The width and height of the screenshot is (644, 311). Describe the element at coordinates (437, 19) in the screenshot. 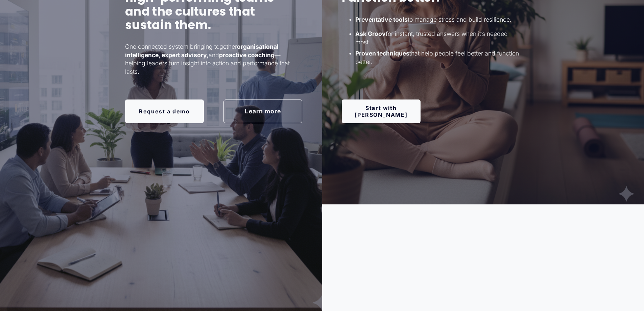

I see `p: to manage stress and build resilience.` at that location.